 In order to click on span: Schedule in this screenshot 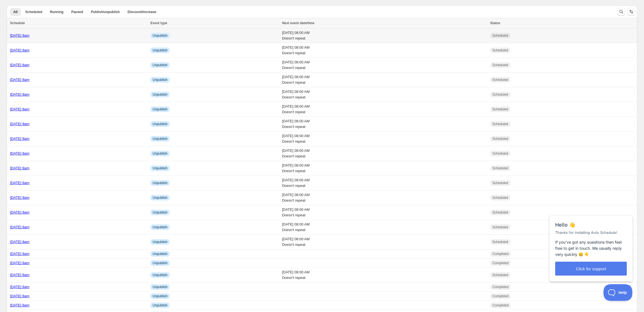, I will do `click(17, 23)`.